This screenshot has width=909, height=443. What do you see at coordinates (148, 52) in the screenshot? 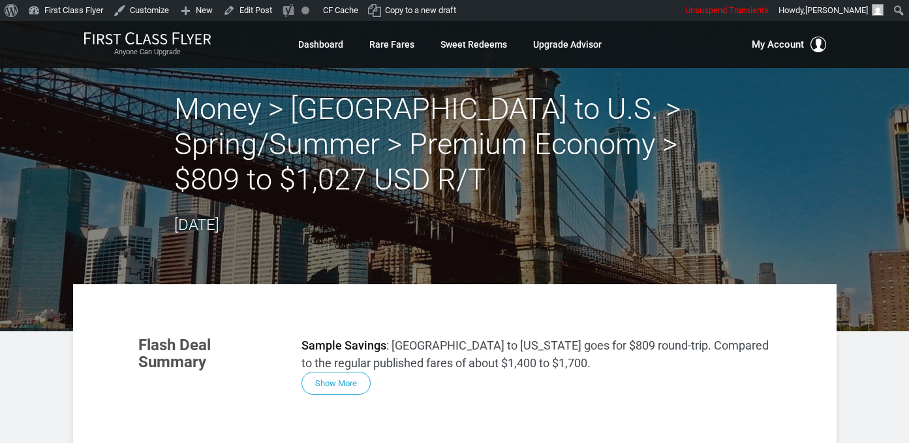
I see `small: Anyone Can Upgrade` at bounding box center [148, 52].